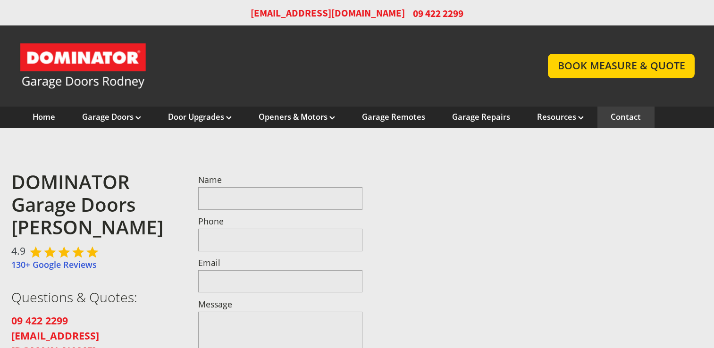  I want to click on a: Openers & Motors, so click(297, 117).